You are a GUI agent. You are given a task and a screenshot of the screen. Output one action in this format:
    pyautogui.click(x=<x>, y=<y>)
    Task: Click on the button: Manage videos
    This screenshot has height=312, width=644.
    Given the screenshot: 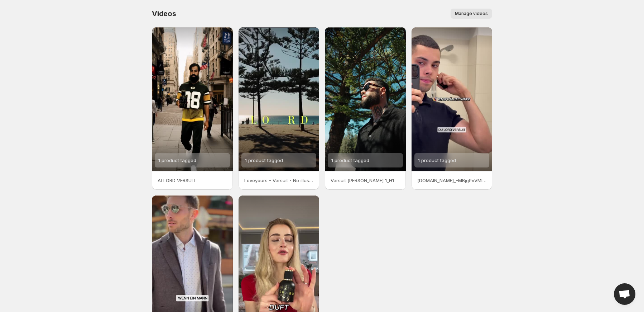 What is the action you would take?
    pyautogui.click(x=472, y=13)
    